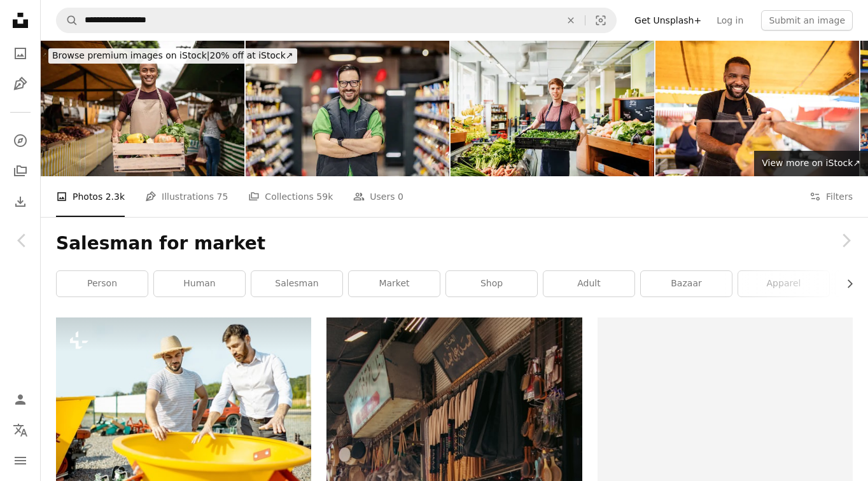 The height and width of the screenshot is (481, 868). What do you see at coordinates (186, 196) in the screenshot?
I see `a: Illustrations 75` at bounding box center [186, 196].